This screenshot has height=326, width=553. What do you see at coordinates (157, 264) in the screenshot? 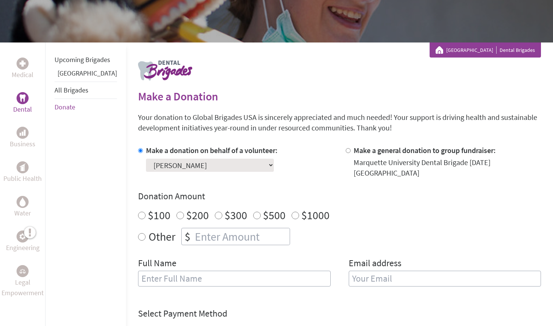
I see `label: Full Name` at bounding box center [157, 264].